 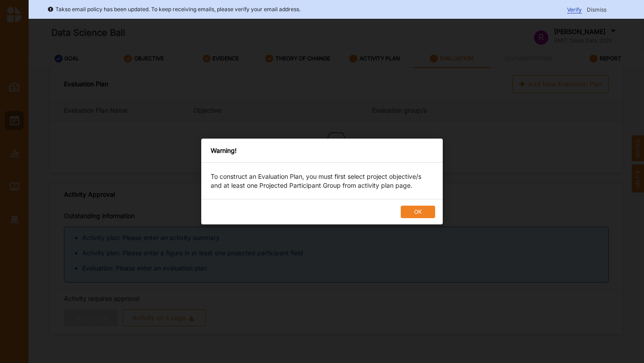 I want to click on span: Dismiss, so click(x=596, y=10).